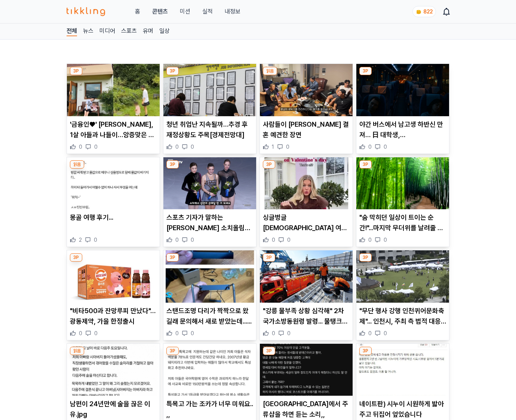 This screenshot has height=420, width=516. Describe the element at coordinates (403, 295) in the screenshot. I see `div: 3P "무단 행사 강행 인천퀴어문화축제"... 인천시, 주최 측 법적 대응 검토 "무단 행사 강행 인천퀴어문화축제"... 인천시, 주최 측 법적 대응 검토 0 0` at that location.